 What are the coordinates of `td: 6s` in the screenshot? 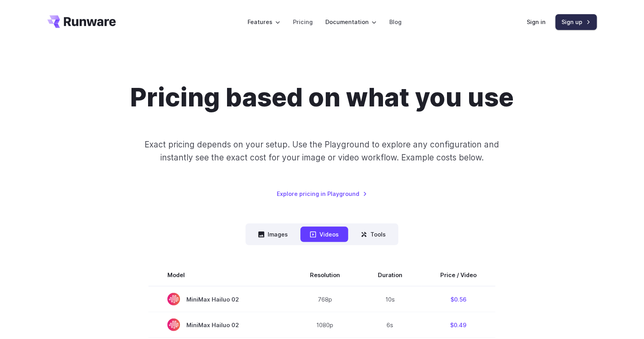 It's located at (390, 325).